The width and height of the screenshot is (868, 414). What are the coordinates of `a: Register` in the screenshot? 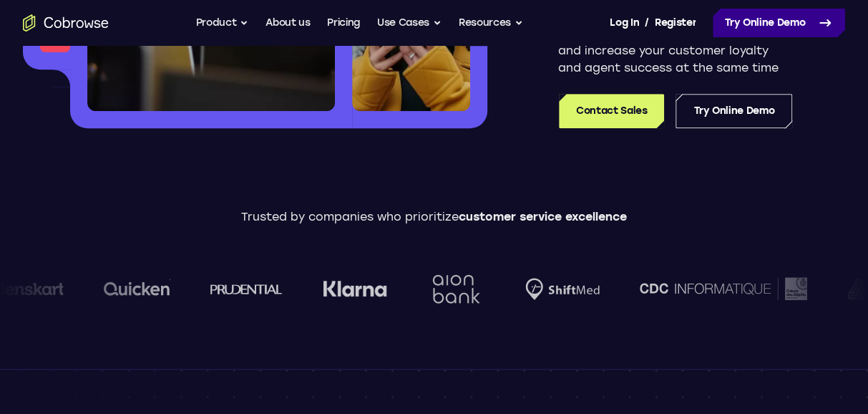 It's located at (675, 23).